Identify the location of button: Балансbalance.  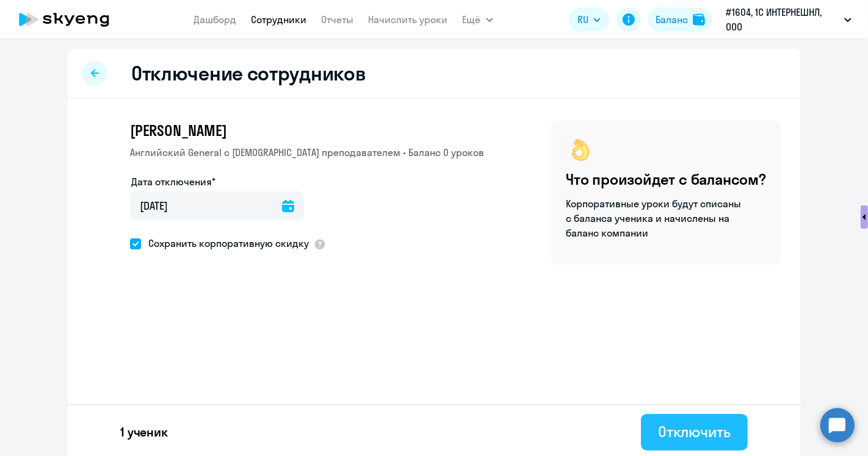
(680, 19).